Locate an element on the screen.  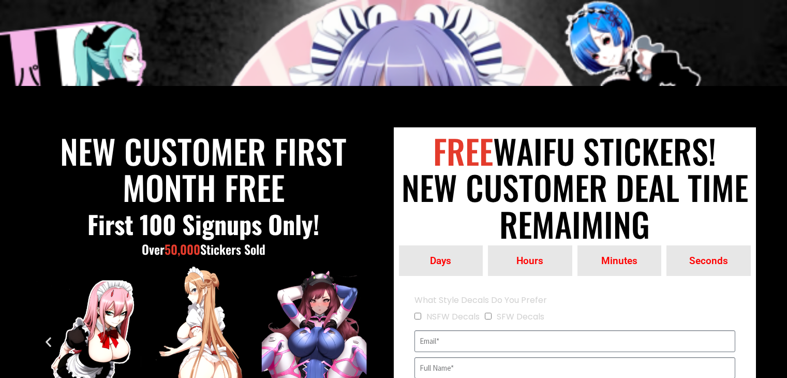
h2: WAIFU STICKERS! NEW CUSTOMER DEAL TIME REMAIMING is located at coordinates (575, 187).